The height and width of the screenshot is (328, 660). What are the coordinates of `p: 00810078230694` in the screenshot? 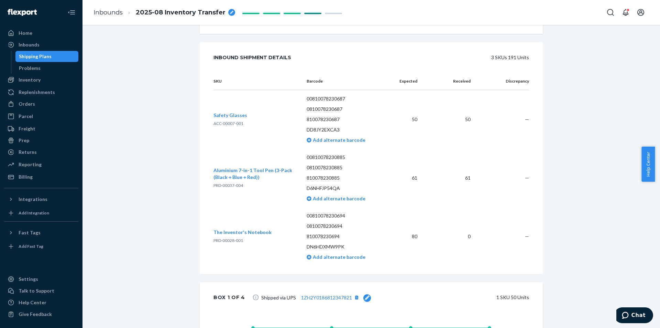 It's located at (345, 216).